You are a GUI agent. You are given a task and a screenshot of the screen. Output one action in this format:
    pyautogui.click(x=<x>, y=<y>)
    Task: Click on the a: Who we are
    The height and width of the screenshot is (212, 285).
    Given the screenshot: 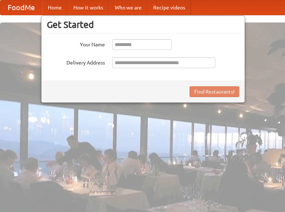 What is the action you would take?
    pyautogui.click(x=128, y=8)
    